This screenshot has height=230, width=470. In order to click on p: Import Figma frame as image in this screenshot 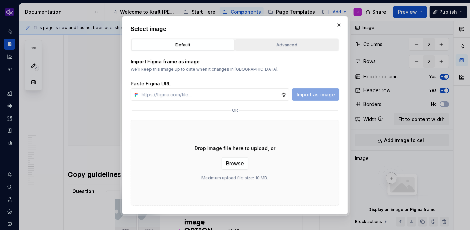, I will do `click(235, 62)`.